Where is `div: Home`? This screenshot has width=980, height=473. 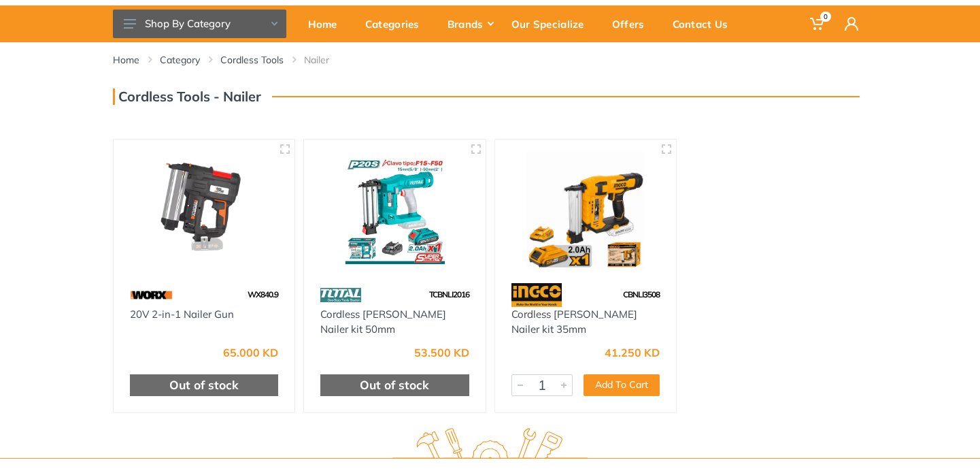 div: Home is located at coordinates (327, 24).